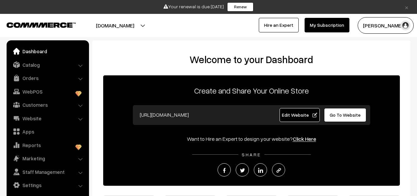  What do you see at coordinates (300, 115) in the screenshot?
I see `a: Edit Website` at bounding box center [300, 115].